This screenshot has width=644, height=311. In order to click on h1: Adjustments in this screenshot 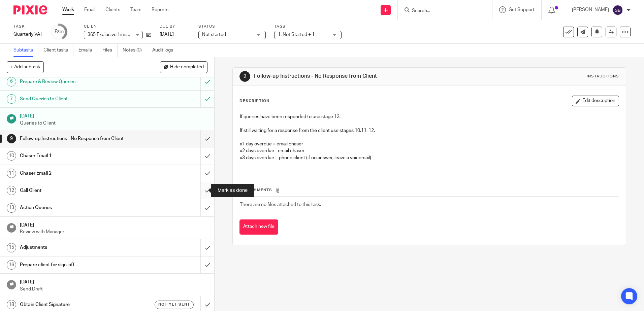, I will do `click(78, 248)`.